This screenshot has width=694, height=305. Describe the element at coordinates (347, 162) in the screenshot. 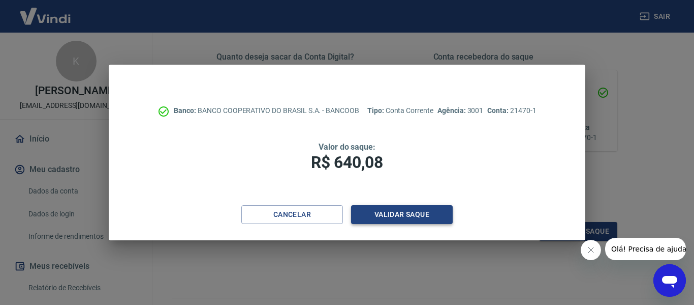

I see `span: R$ 640,08` at that location.